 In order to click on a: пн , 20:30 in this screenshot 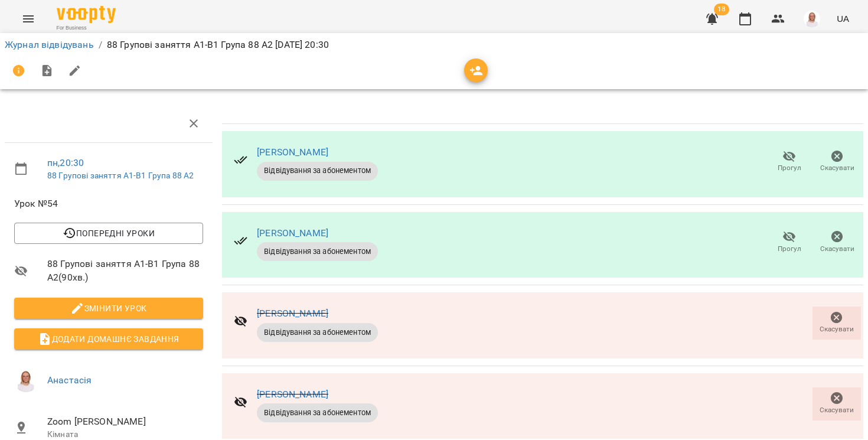, I will do `click(65, 162)`.